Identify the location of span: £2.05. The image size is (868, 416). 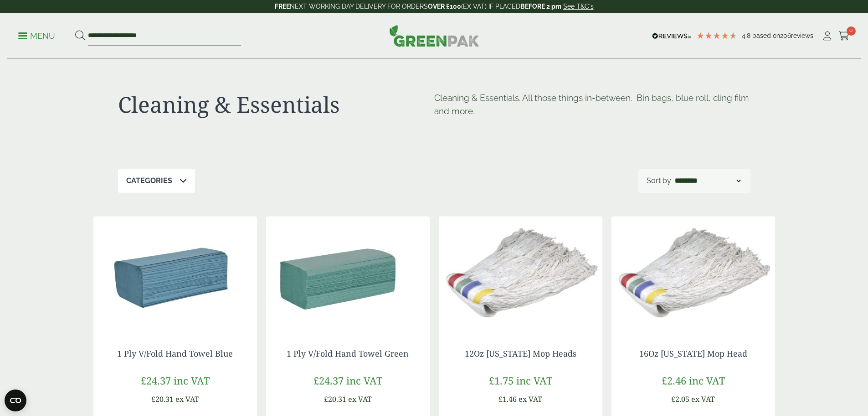
(680, 398).